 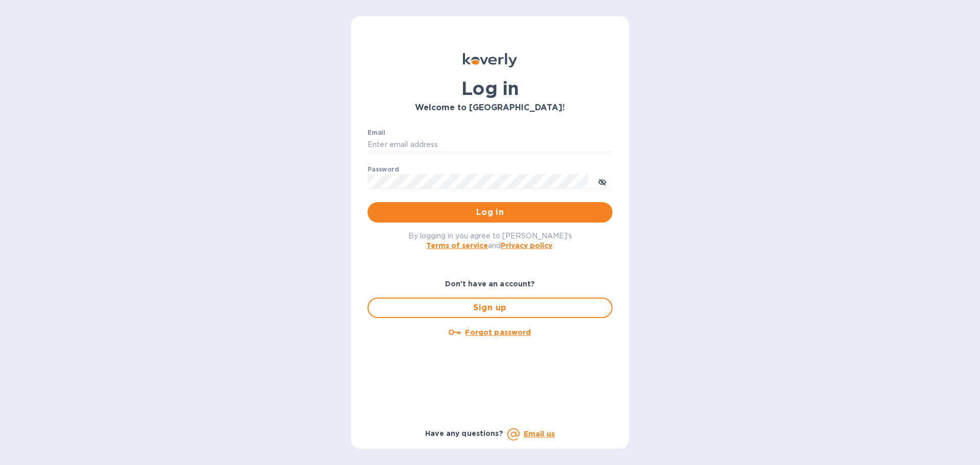 I want to click on button: Log in, so click(x=490, y=212).